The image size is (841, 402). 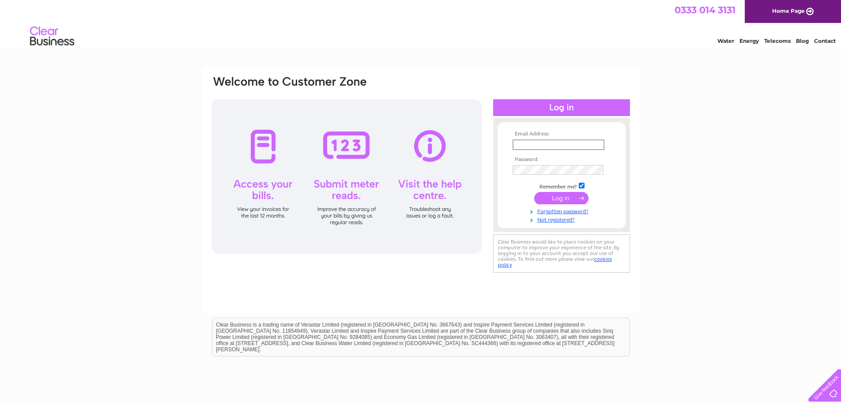 I want to click on a: Not registered?, so click(x=562, y=219).